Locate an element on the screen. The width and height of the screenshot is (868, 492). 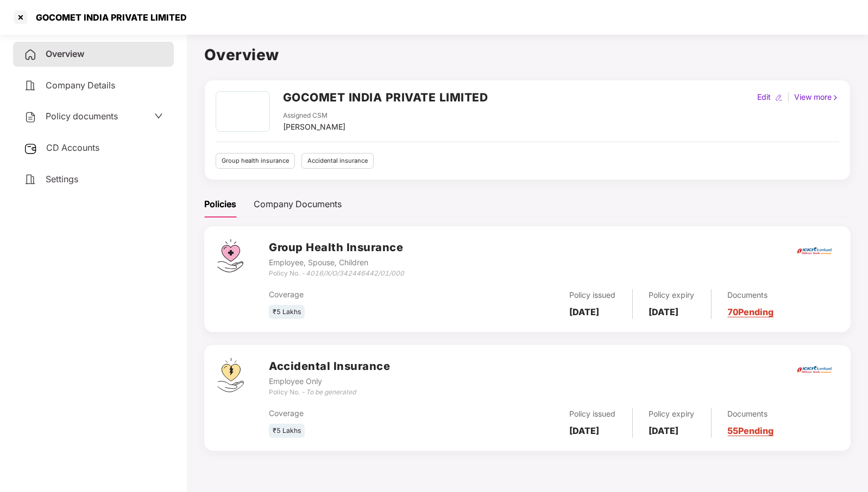
div: Company Documents is located at coordinates (298, 204).